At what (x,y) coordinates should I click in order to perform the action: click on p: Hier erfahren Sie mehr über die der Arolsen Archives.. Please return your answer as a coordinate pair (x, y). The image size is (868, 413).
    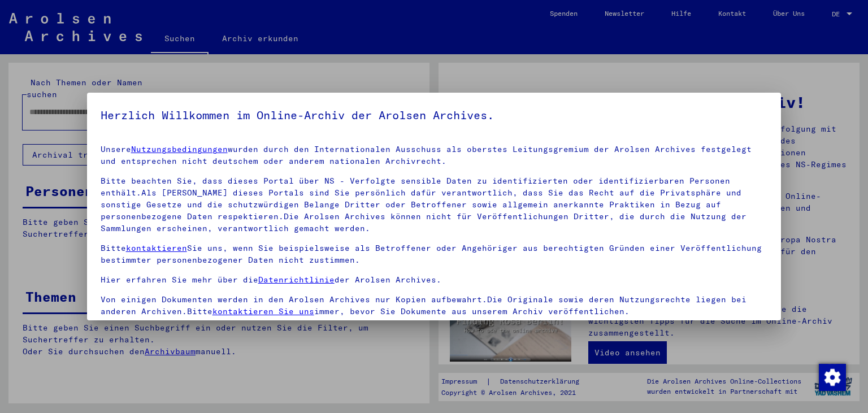
    Looking at the image, I should click on (434, 280).